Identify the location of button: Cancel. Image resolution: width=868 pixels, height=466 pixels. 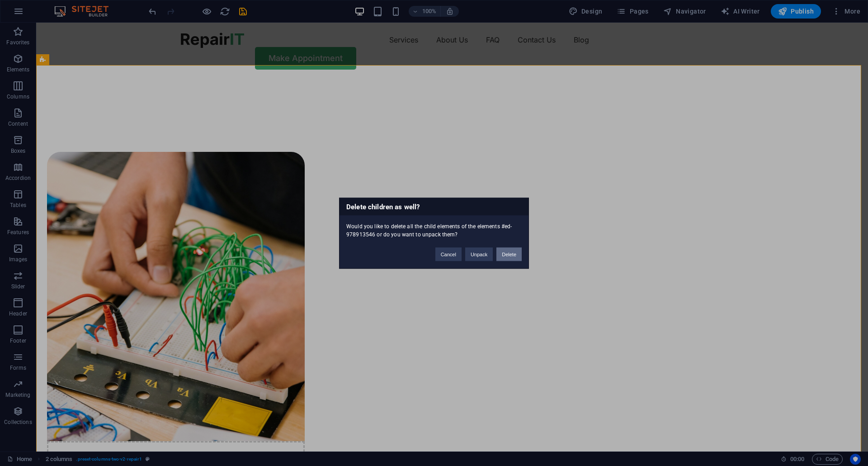
(448, 254).